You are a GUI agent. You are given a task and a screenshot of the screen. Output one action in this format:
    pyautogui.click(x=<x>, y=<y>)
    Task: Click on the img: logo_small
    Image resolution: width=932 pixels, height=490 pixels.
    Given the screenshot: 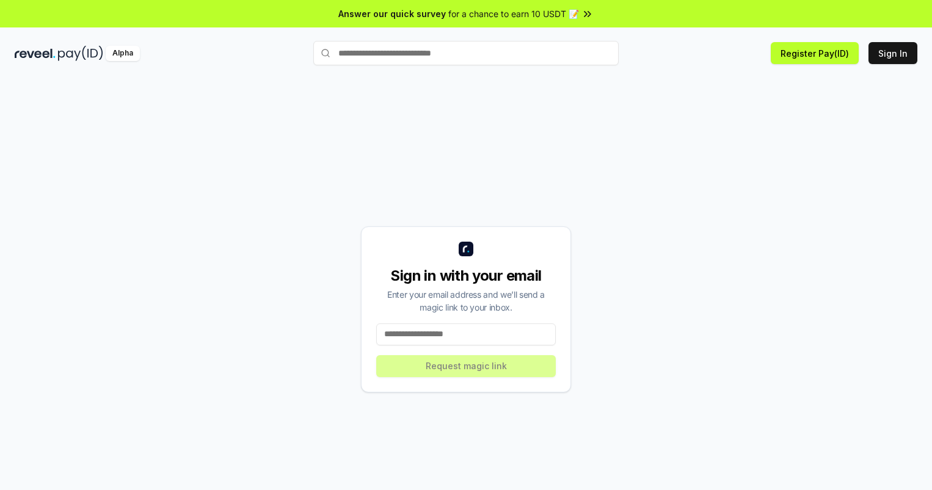 What is the action you would take?
    pyautogui.click(x=466, y=249)
    